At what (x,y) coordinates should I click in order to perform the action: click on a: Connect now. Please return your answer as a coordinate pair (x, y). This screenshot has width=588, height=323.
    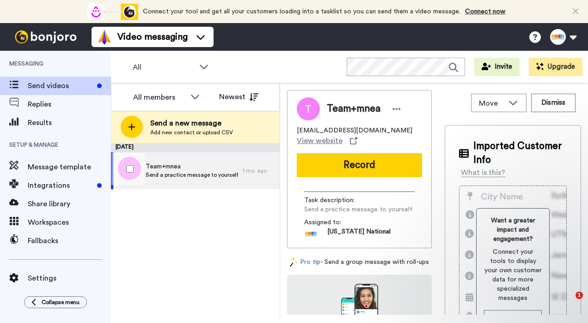
    Looking at the image, I should click on (485, 12).